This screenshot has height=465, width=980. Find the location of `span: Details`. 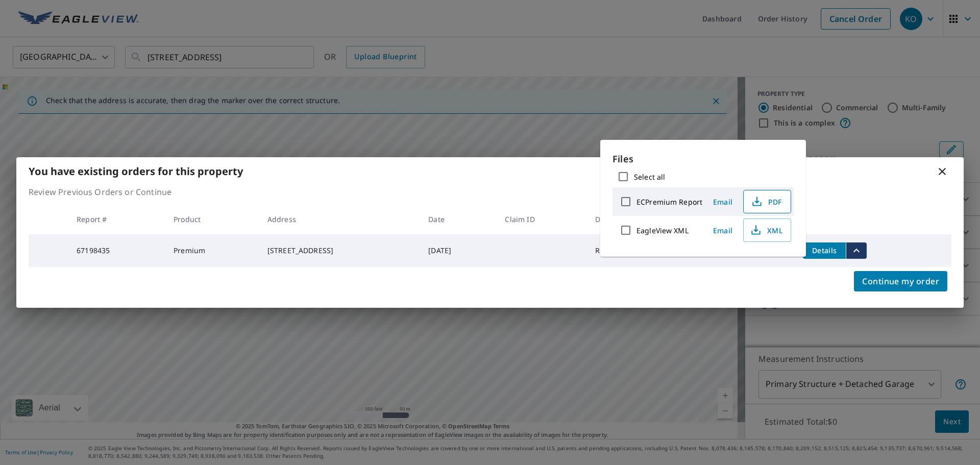

span: Details is located at coordinates (824, 250).